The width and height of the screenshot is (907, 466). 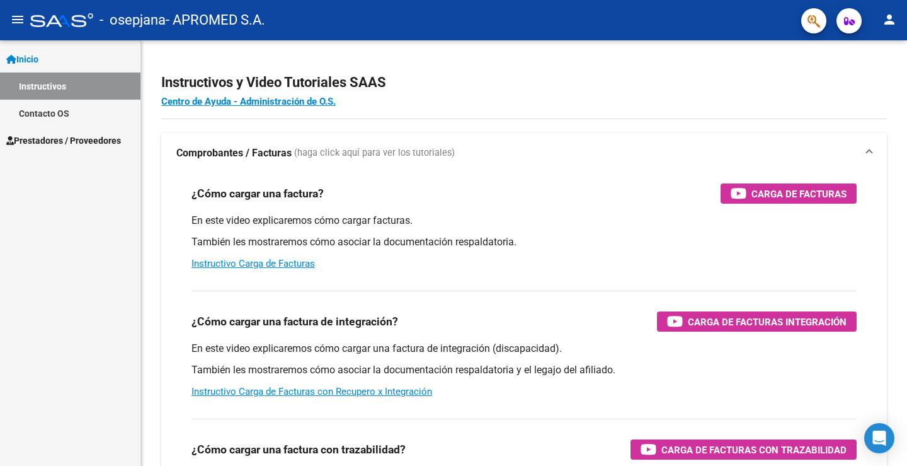 I want to click on button: Carga de Facturas, so click(x=789, y=193).